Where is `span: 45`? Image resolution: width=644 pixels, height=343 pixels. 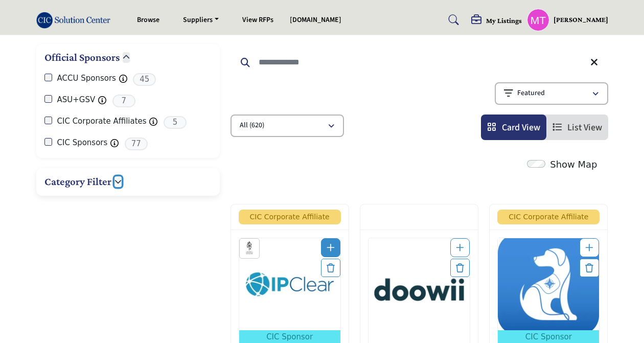 span: 45 is located at coordinates (145, 79).